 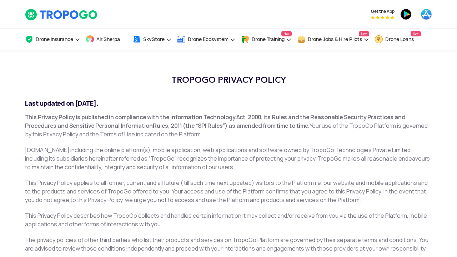 I want to click on p: The privacy policies of other third parties who list their products and services on TropoGo Platf..., so click(x=228, y=244).